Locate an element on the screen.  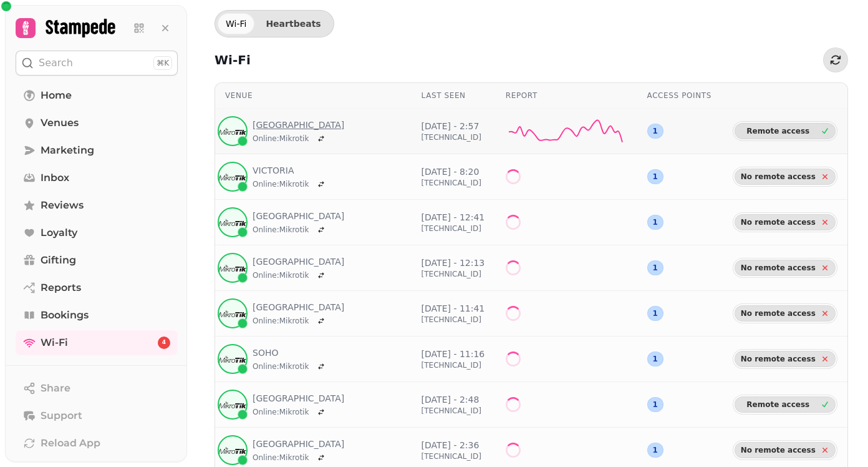
button: Support is located at coordinates (97, 415).